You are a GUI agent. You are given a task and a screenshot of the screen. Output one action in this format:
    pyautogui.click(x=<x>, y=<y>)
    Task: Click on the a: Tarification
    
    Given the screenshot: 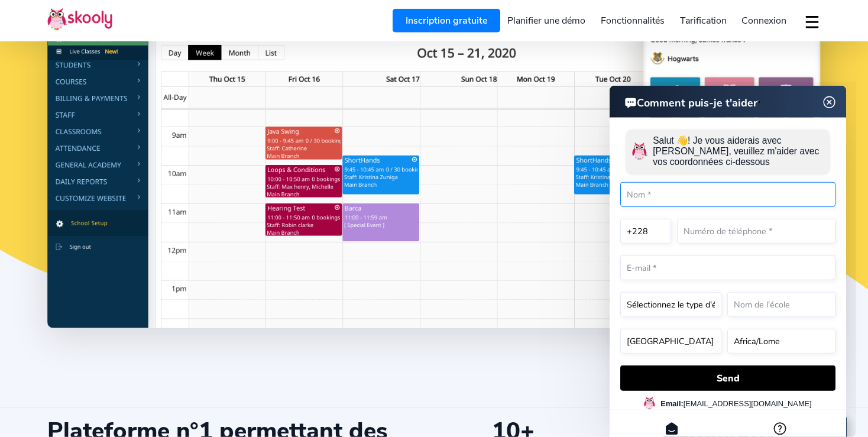 What is the action you would take?
    pyautogui.click(x=704, y=21)
    